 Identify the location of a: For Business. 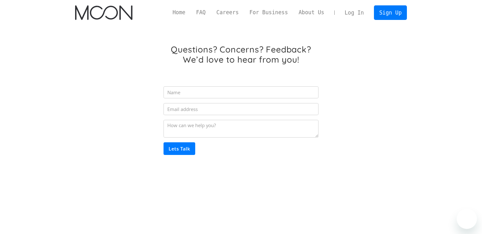
(268, 12).